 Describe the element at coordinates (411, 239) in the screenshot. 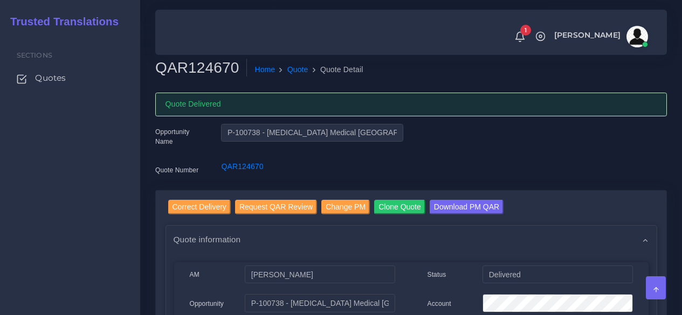

I see `div: Quote information` at that location.